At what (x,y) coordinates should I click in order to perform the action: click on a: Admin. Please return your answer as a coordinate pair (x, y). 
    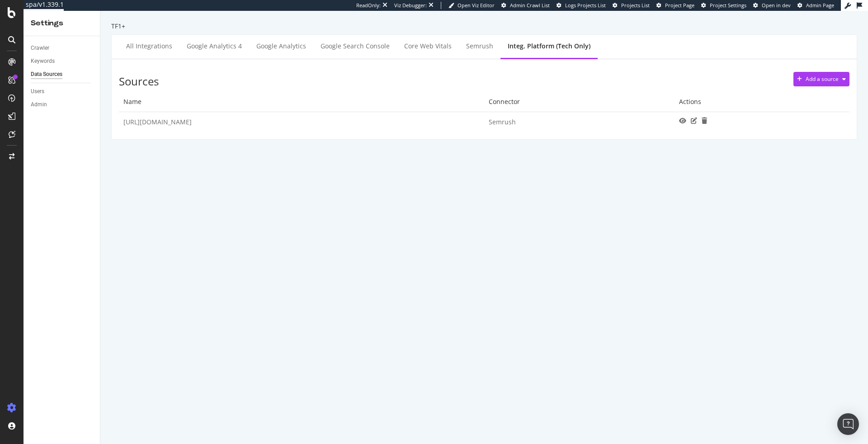
    Looking at the image, I should click on (62, 105).